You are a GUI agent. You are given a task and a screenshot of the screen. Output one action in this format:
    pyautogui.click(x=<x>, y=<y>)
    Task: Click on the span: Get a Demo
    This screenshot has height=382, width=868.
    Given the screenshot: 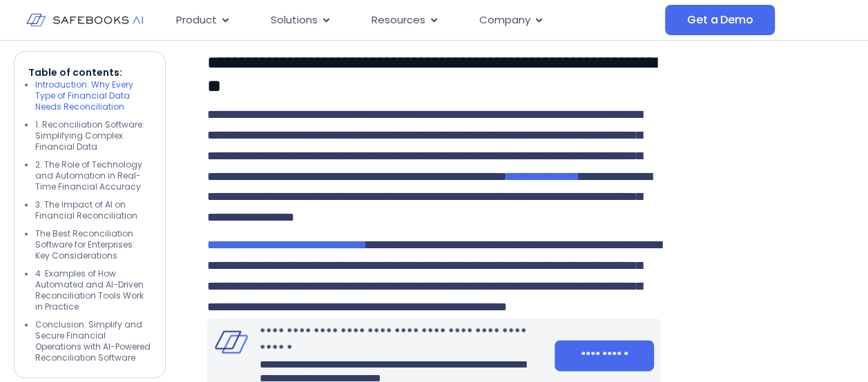 What is the action you would take?
    pyautogui.click(x=720, y=20)
    